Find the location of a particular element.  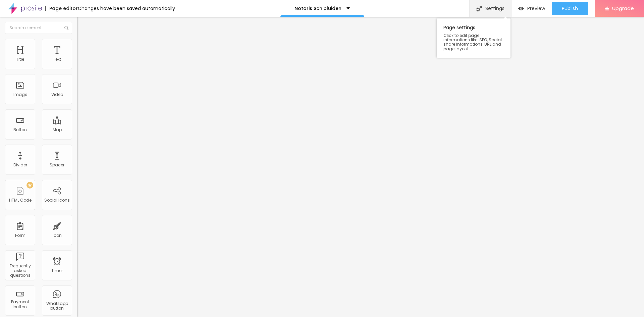

div: Title is located at coordinates (20, 59).